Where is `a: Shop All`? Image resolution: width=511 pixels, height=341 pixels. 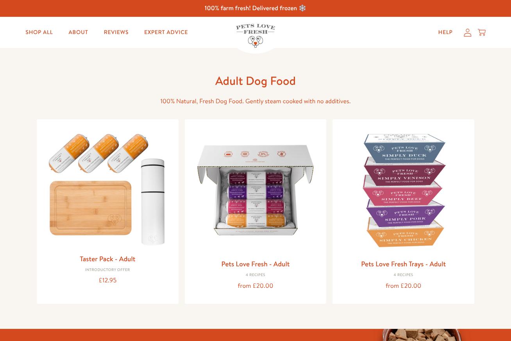 a: Shop All is located at coordinates (39, 32).